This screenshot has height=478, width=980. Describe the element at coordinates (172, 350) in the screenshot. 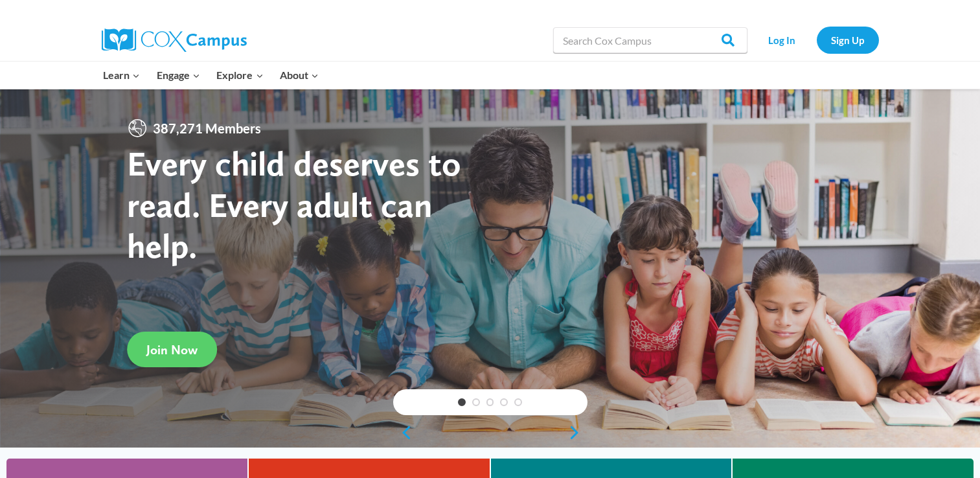

I see `span: Join Now` at that location.